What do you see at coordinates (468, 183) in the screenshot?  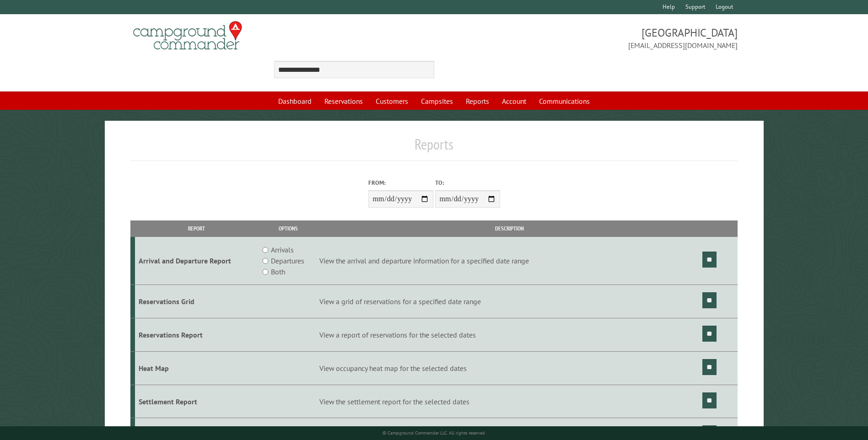 I see `label: To:` at bounding box center [468, 183].